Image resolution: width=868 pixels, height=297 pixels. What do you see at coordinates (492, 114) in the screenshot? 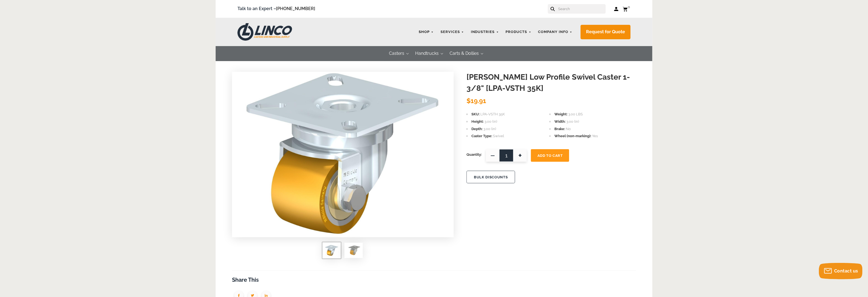
I see `span: LPA-VSTH 35K` at bounding box center [492, 114].